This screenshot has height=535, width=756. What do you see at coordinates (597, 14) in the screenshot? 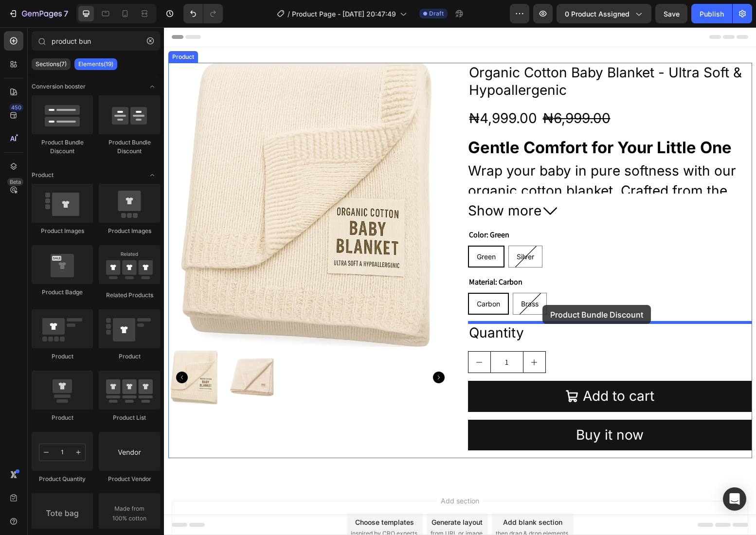
I see `span: 0 product assigned` at bounding box center [597, 14].